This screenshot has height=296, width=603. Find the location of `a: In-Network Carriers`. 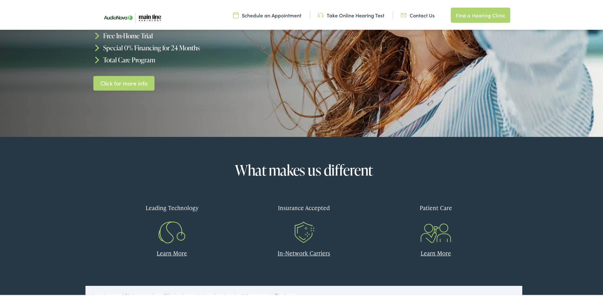

a: In-Network Carriers is located at coordinates (304, 251).